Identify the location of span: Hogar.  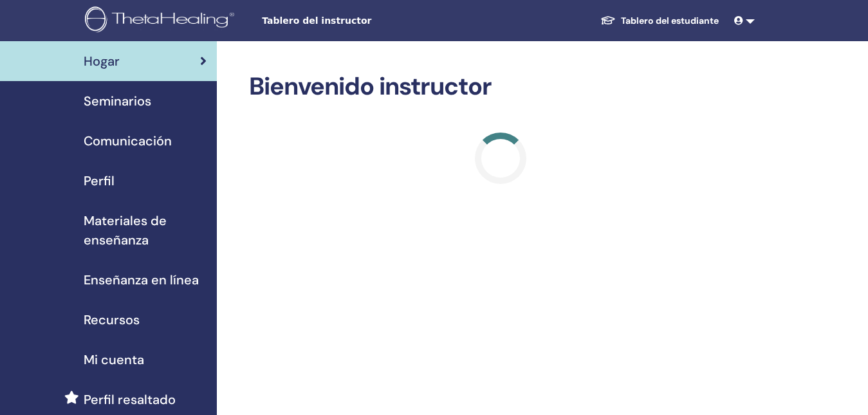
(102, 61).